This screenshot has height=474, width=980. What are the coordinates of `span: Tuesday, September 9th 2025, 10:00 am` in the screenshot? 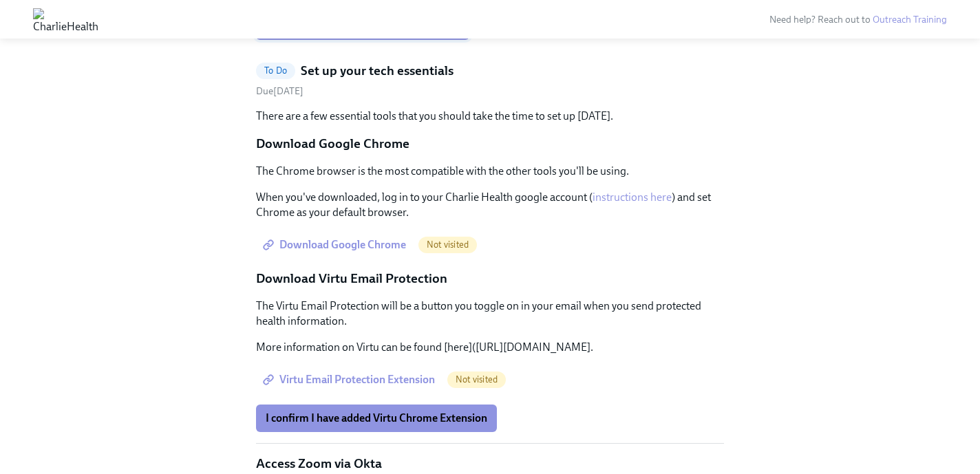 It's located at (279, 91).